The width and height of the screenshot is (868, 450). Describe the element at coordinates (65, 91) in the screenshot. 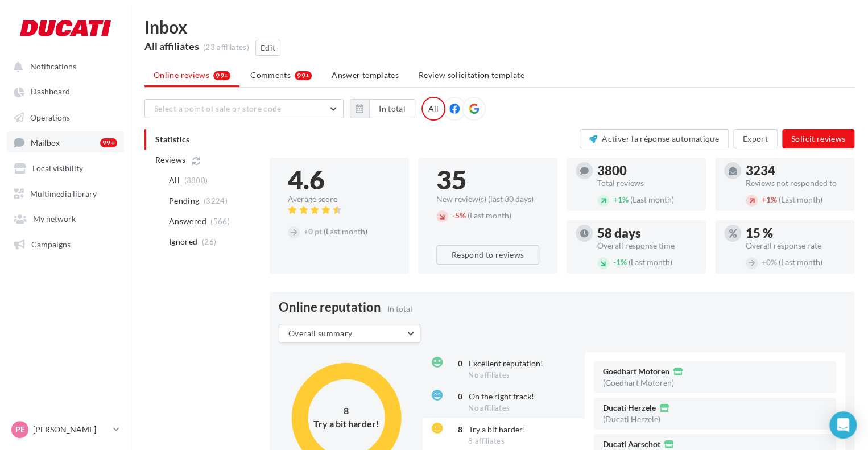

I see `a: Dashboard` at that location.